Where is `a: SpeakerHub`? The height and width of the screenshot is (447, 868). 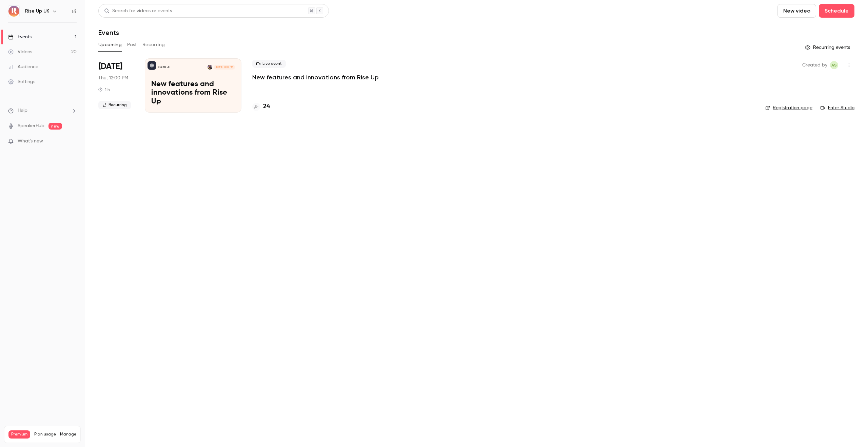 a: SpeakerHub is located at coordinates (30, 126).